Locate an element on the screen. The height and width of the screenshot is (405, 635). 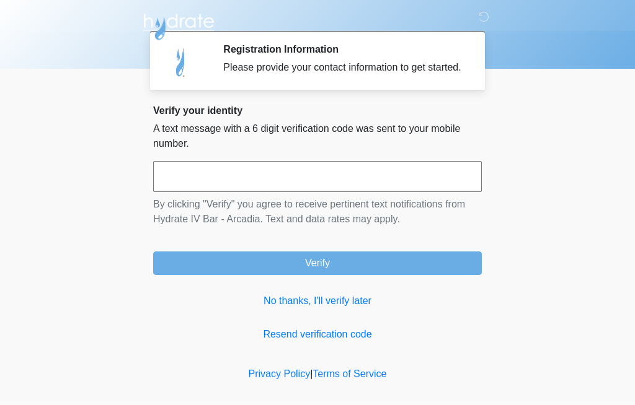
div: Please provide your contact information to get started. is located at coordinates (343, 68).